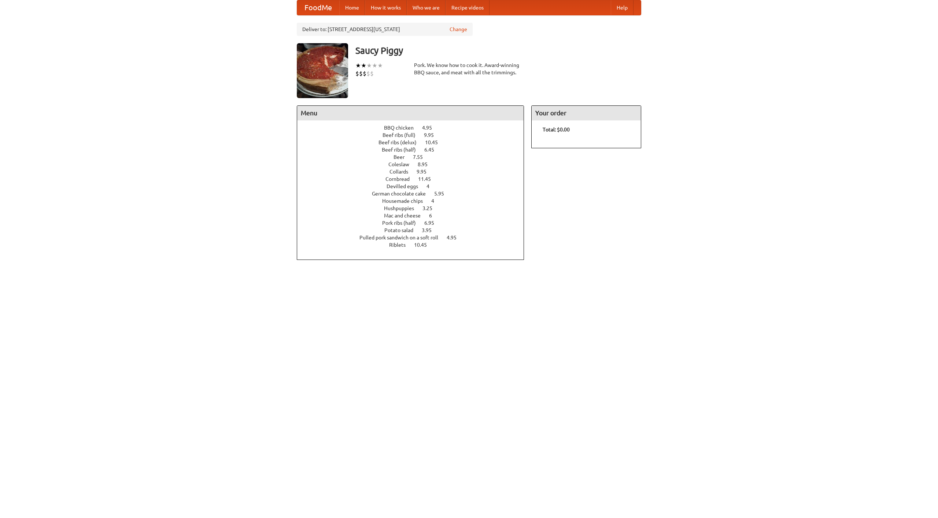  I want to click on a: Who we are, so click(426, 8).